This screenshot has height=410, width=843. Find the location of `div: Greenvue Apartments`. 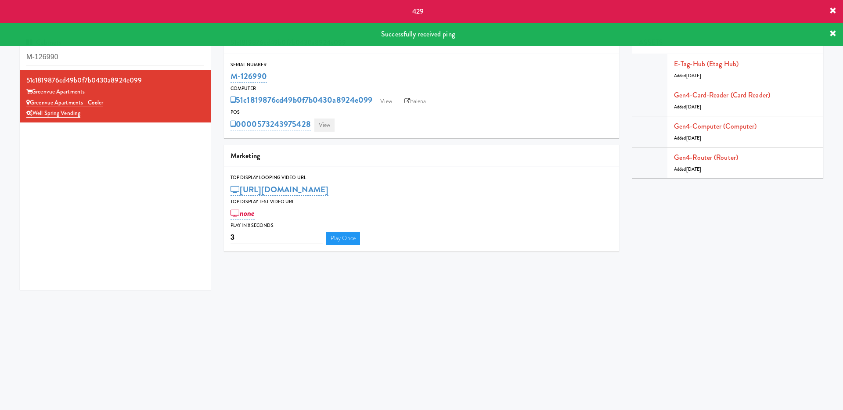

div: Greenvue Apartments is located at coordinates (115, 92).